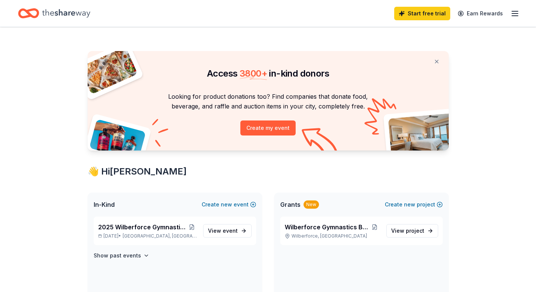 The image size is (536, 292). I want to click on a: Home, so click(54, 13).